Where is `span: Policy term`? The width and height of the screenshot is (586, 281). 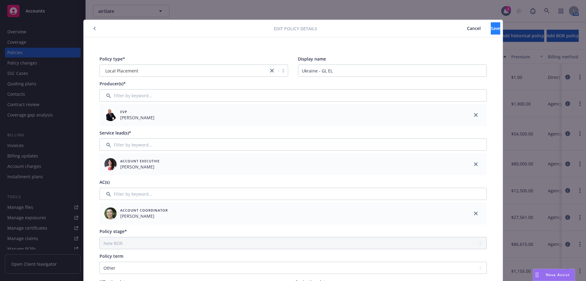 span: Policy term is located at coordinates (111, 256).